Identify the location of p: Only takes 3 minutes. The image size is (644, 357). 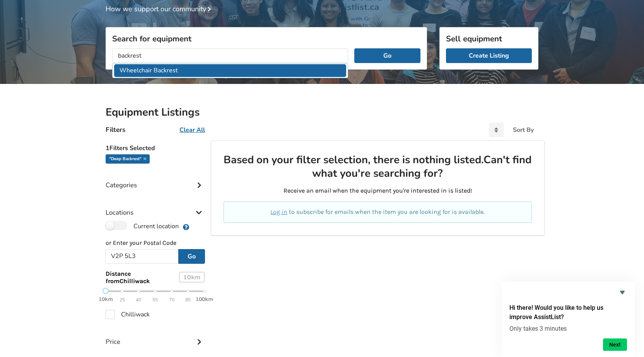
(568, 329).